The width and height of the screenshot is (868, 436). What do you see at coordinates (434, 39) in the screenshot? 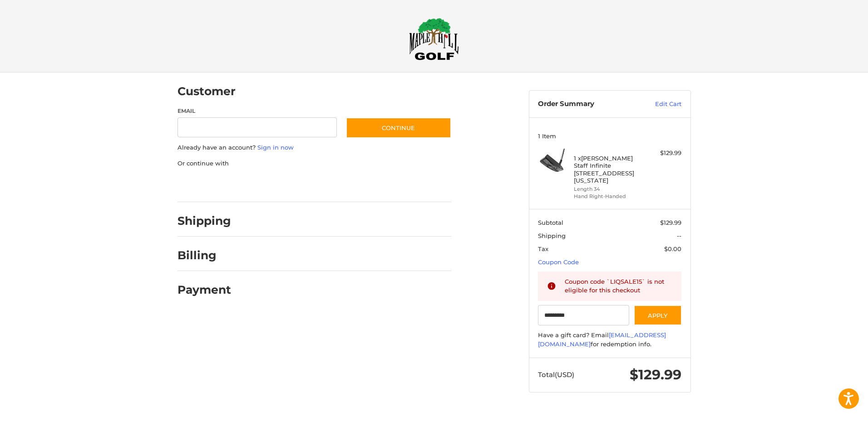
I see `img: Maple Hill Golf` at bounding box center [434, 39].